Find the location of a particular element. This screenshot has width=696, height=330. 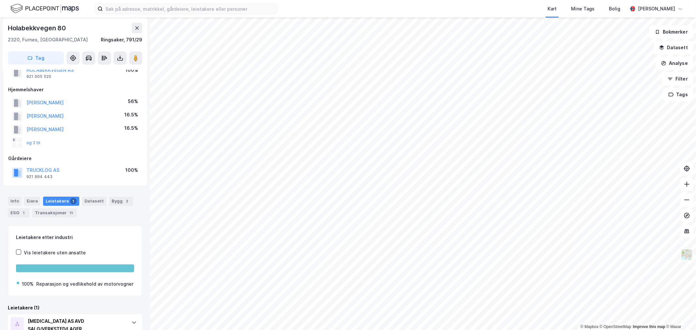

div: Transaksjoner is located at coordinates (55, 213).